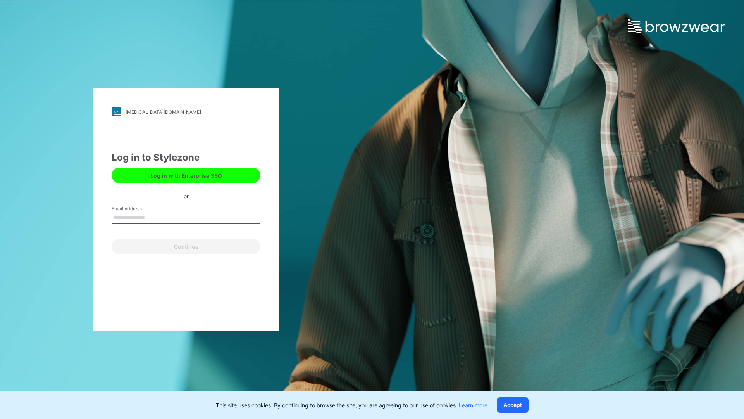 This screenshot has height=419, width=744. What do you see at coordinates (352, 405) in the screenshot?
I see `p: This site uses cookies. By continuing to browse the site, you are agreeing to our use of cookies.` at bounding box center [352, 405].